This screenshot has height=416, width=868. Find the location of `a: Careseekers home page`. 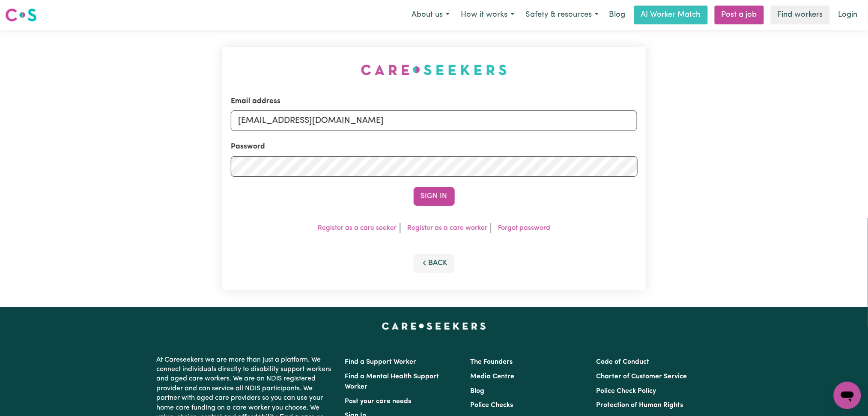

a: Careseekers home page is located at coordinates (434, 326).